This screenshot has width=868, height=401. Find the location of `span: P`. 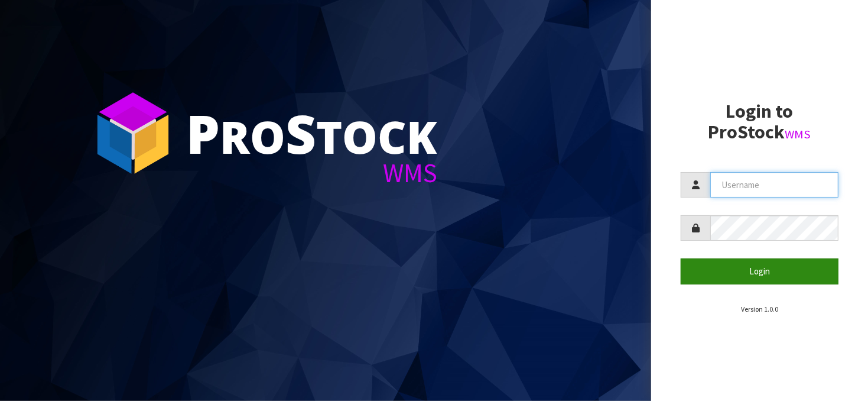

span: P is located at coordinates (202, 133).